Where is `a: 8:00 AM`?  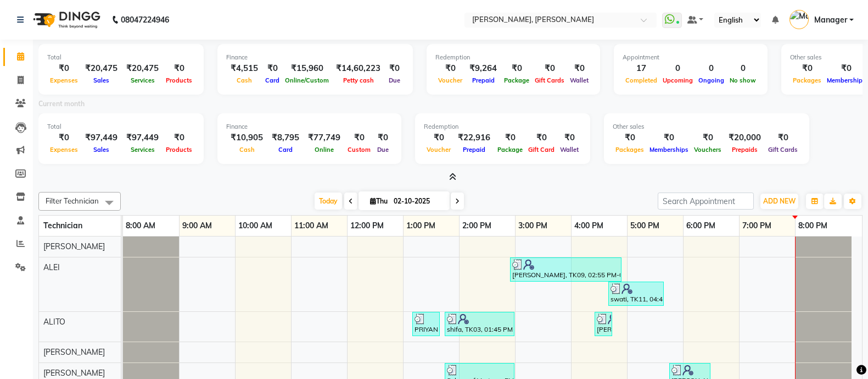 a: 8:00 AM is located at coordinates (141, 225).